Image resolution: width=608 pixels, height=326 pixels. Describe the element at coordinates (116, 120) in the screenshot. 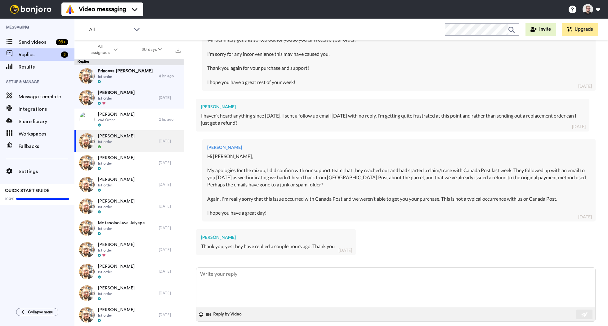

I see `span: 2nd Order` at that location.